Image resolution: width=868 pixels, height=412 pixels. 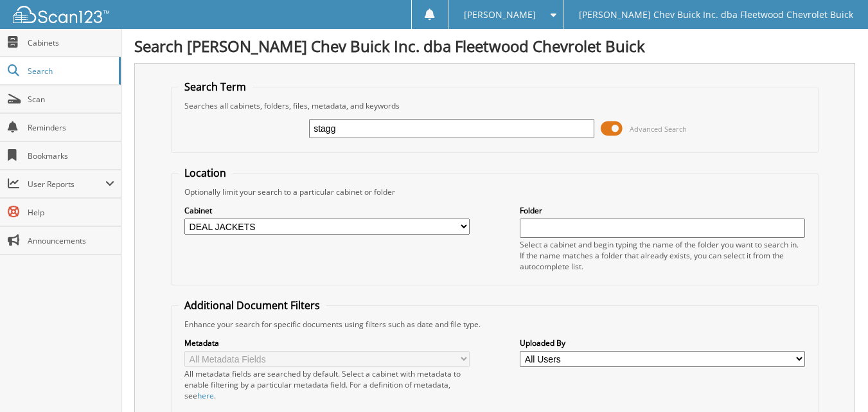 What do you see at coordinates (495, 324) in the screenshot?
I see `div: Enhance your search for specific documents using filters such as date and file type.` at bounding box center [495, 324].